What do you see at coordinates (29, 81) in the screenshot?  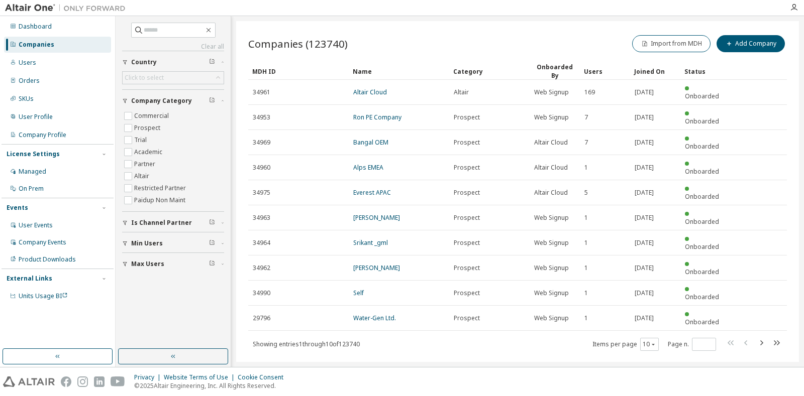 I see `div: Orders` at bounding box center [29, 81].